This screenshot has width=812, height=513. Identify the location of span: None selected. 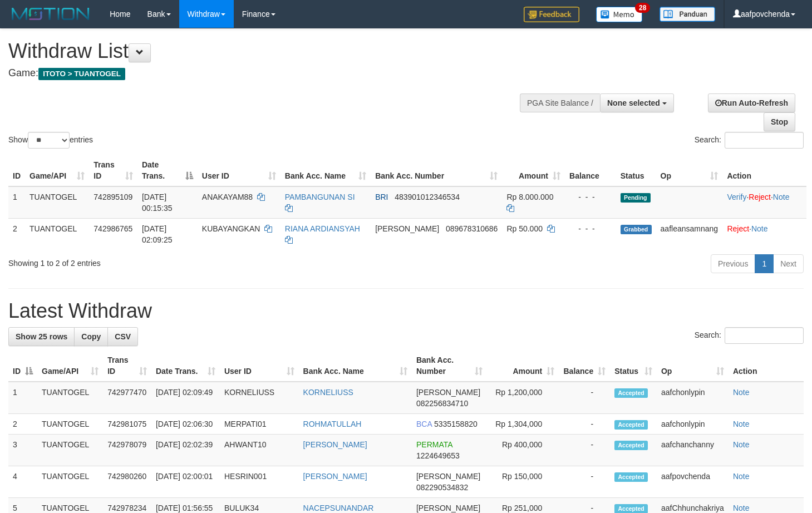
(634, 103).